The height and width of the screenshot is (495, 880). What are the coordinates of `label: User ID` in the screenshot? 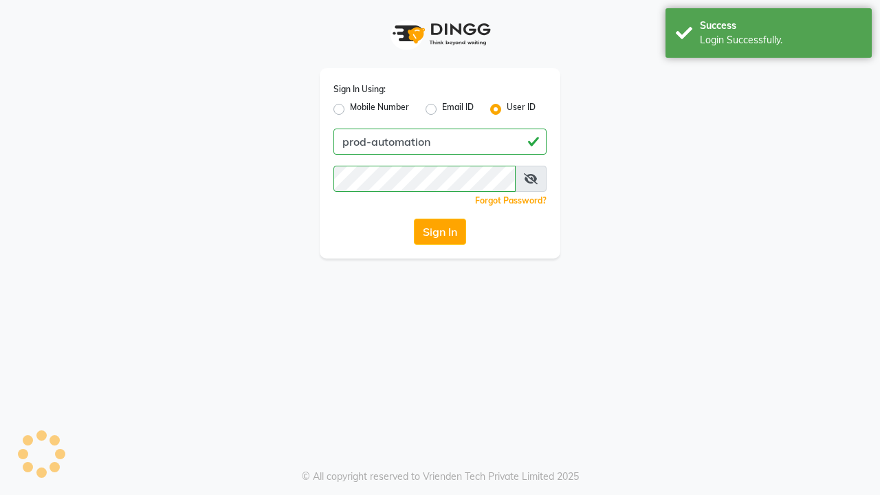 It's located at (521, 109).